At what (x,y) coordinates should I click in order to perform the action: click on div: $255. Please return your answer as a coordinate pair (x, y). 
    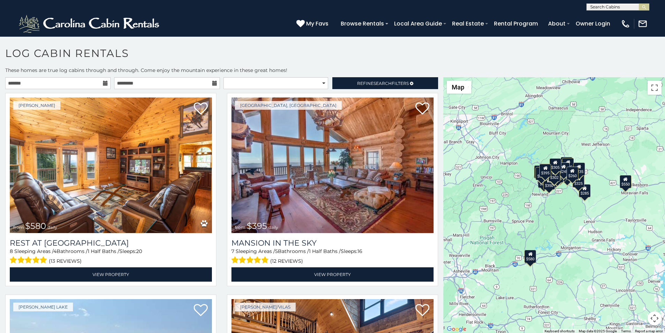
    Looking at the image, I should click on (568, 164).